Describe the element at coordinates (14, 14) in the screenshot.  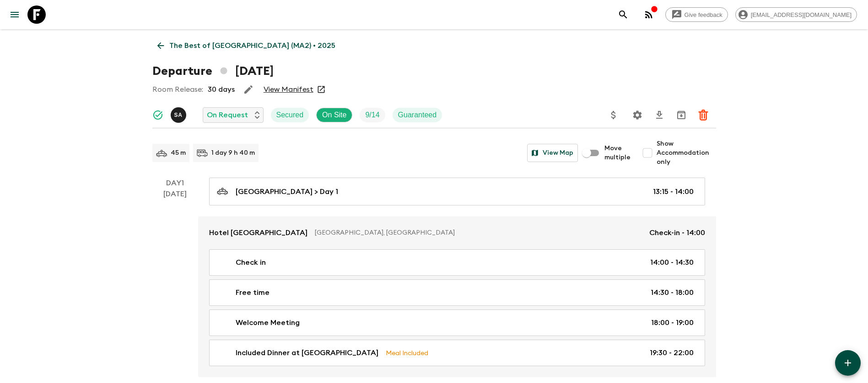
I see `button: menu` at that location.